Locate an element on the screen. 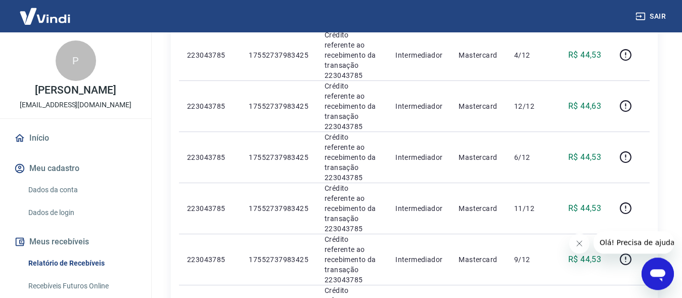 Image resolution: width=682 pixels, height=298 pixels. p: 4/12 is located at coordinates (529, 55).